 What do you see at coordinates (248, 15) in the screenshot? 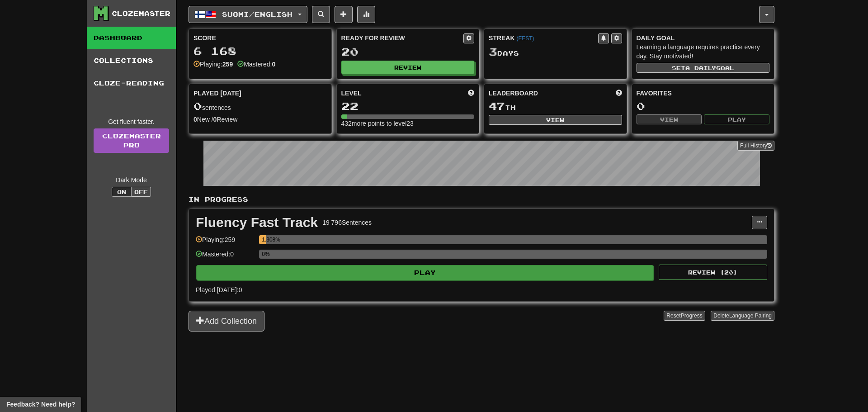
I see `button: Suomi/English` at bounding box center [248, 15].